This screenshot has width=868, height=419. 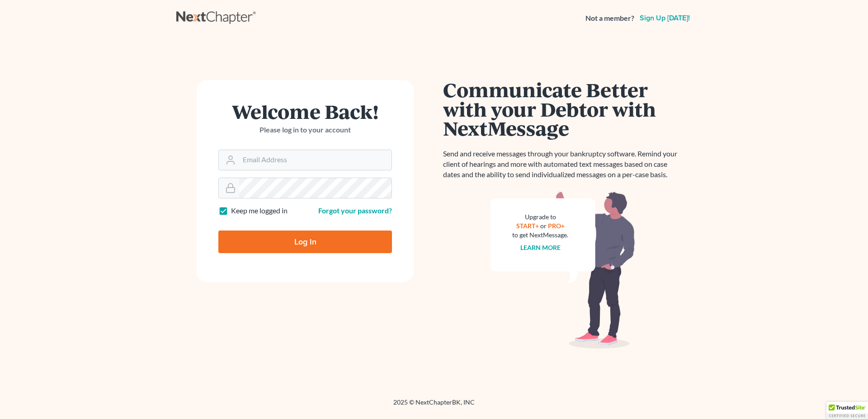 I want to click on p: Send and receive messages through your bankruptcy software. Remind your client of hearings and mo..., so click(x=563, y=164).